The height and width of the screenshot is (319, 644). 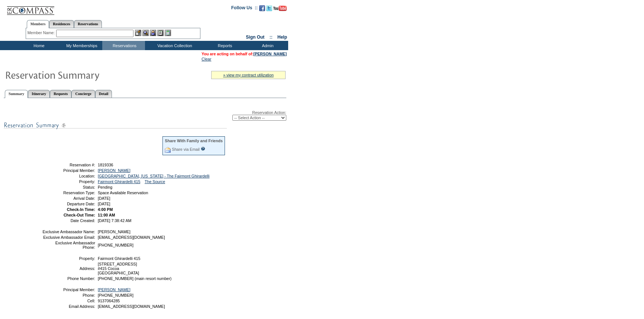 What do you see at coordinates (105, 187) in the screenshot?
I see `span: Pending` at bounding box center [105, 187].